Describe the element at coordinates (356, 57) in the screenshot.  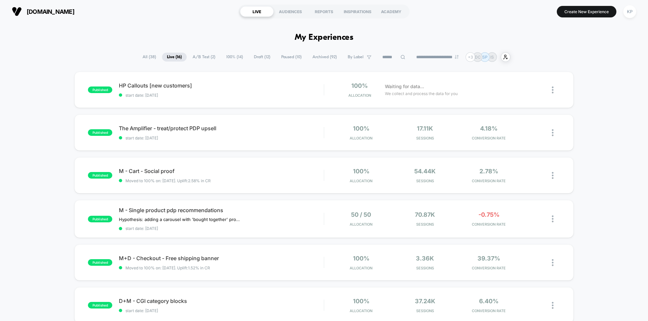
I see `span: By Label` at that location.